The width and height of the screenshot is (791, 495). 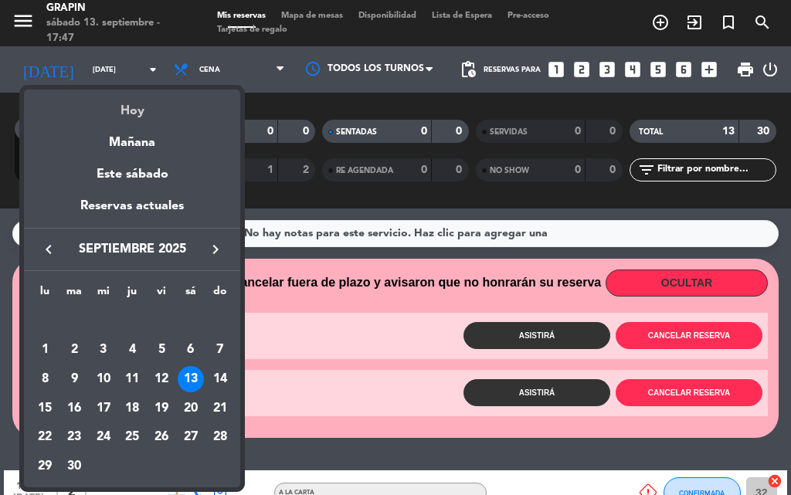 I want to click on div: 2, so click(x=74, y=350).